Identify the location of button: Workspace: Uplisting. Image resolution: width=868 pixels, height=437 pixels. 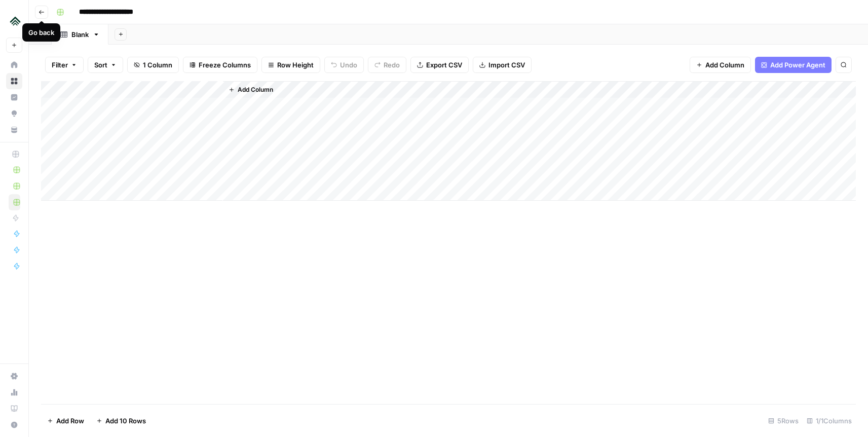
(14, 20).